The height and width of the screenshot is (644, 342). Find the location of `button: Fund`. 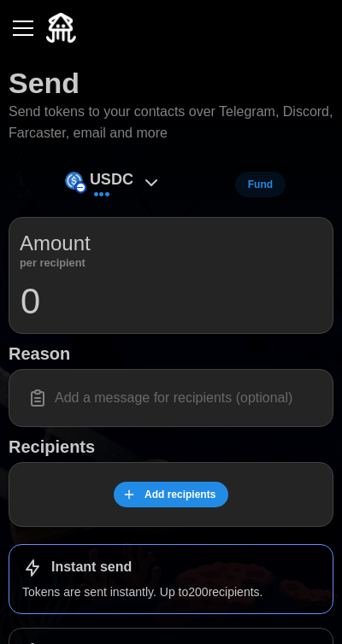

button: Fund is located at coordinates (260, 185).